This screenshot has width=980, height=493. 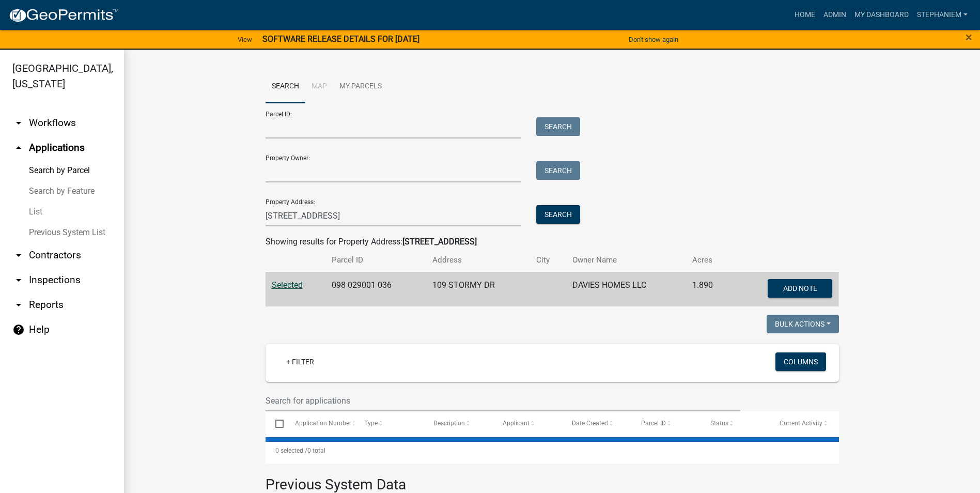 I want to click on a: StephanieM, so click(x=942, y=15).